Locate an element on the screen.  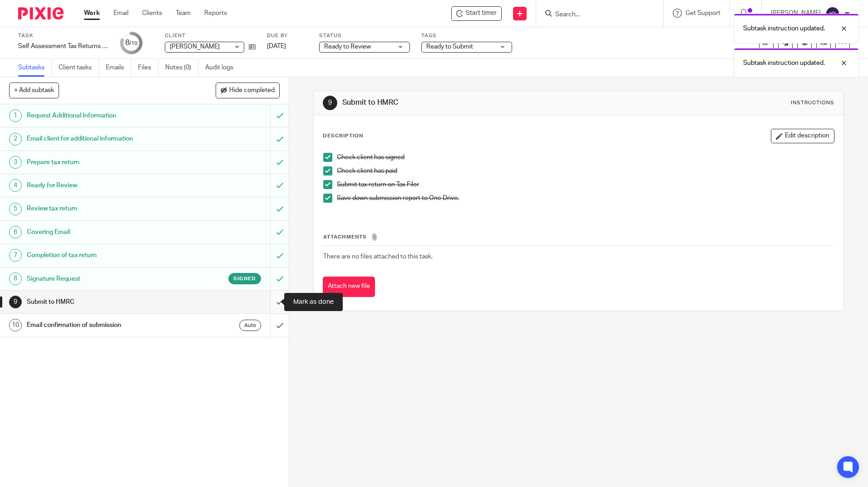
p: Save down submission report to One Drive. is located at coordinates (585, 199).